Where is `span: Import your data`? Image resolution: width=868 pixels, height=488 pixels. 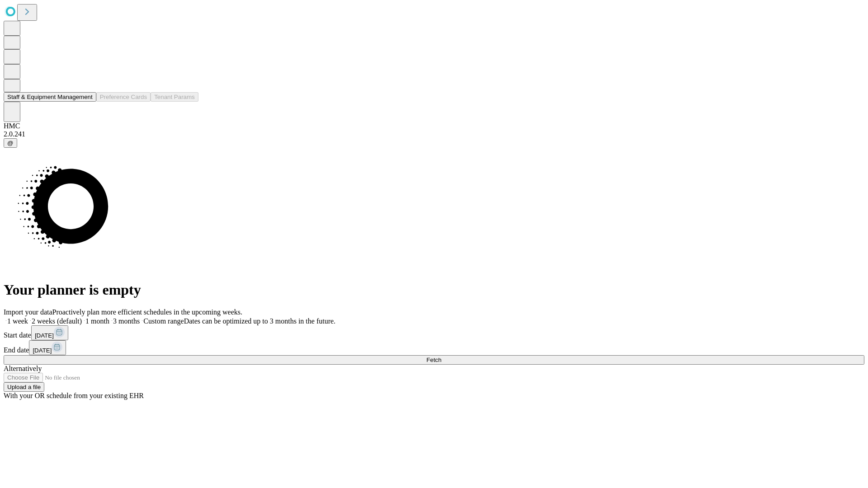 span: Import your data is located at coordinates (28, 312).